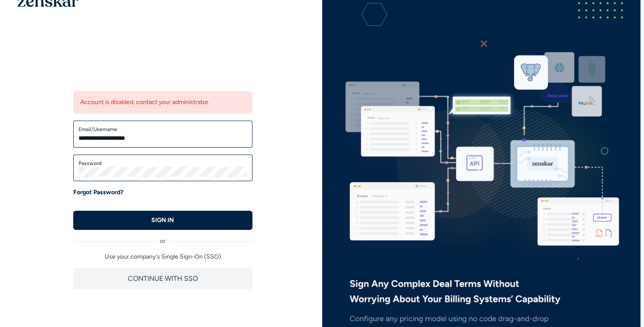  I want to click on a: Forgot Password?, so click(98, 192).